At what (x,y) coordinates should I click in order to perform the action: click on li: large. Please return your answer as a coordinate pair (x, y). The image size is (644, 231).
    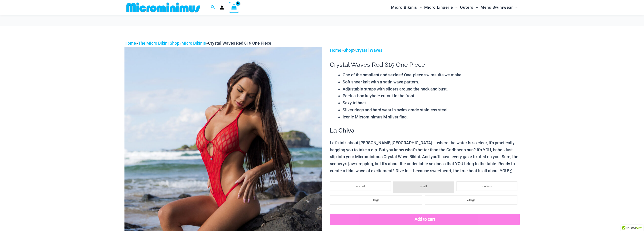
    Looking at the image, I should click on (376, 200).